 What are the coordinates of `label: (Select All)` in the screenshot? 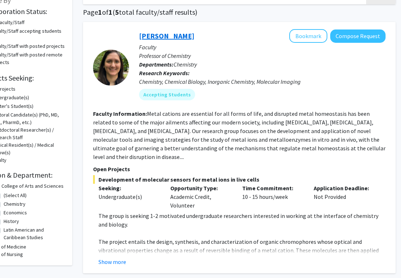 It's located at (15, 195).